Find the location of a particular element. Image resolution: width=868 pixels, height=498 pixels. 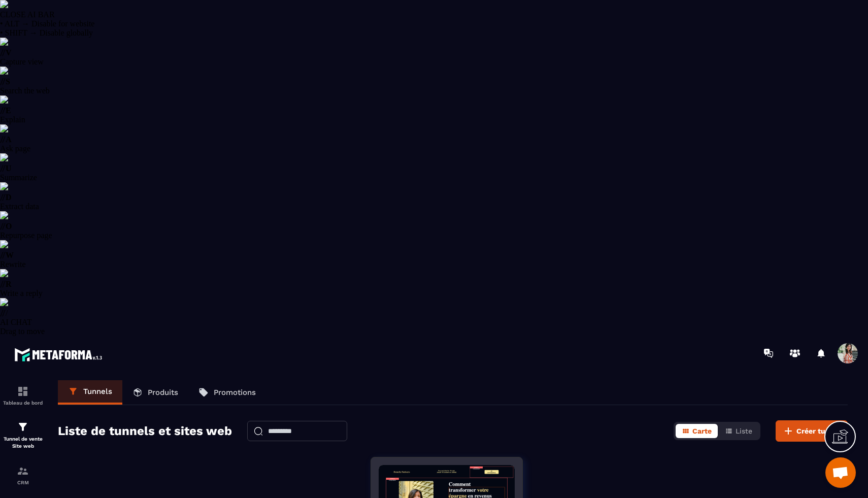

div: Ouvrir le chat is located at coordinates (841, 473).